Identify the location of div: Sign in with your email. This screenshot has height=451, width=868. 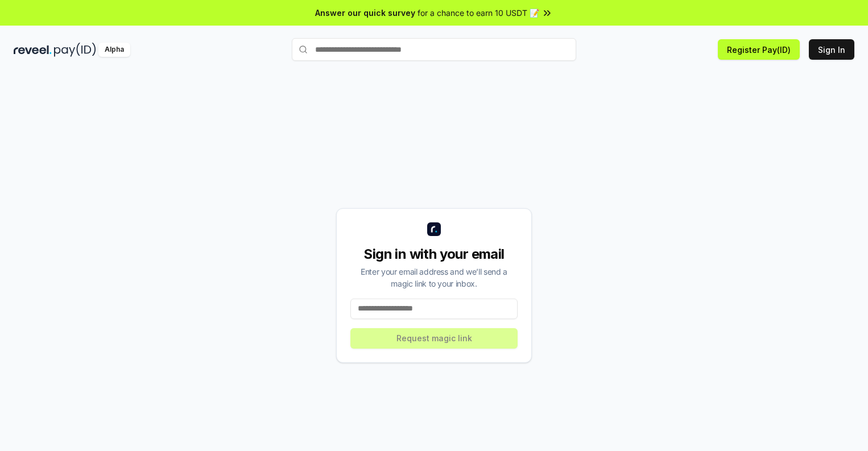
(434, 254).